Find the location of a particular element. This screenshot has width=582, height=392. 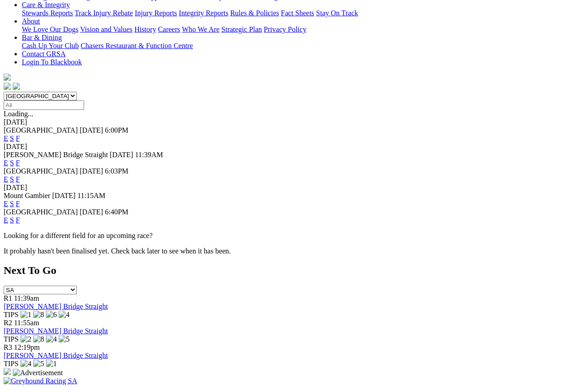

partial: It probably hasn't been finalised yet. Check back later to see when it has been. is located at coordinates (117, 251).